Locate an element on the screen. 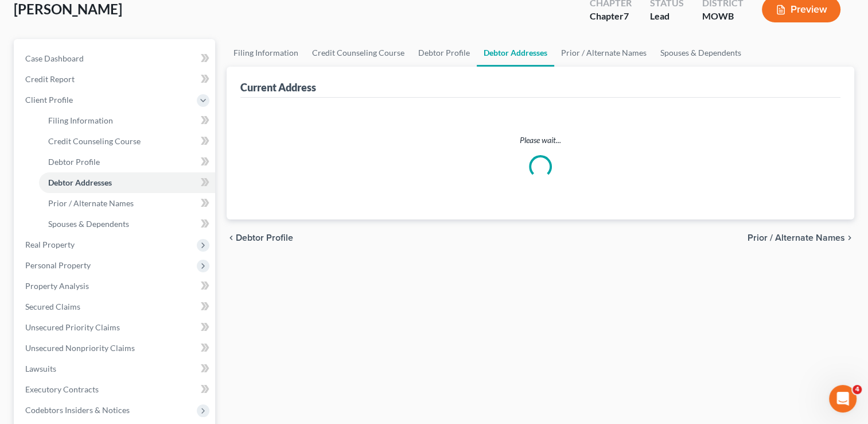  span: Credit Report is located at coordinates (50, 79).